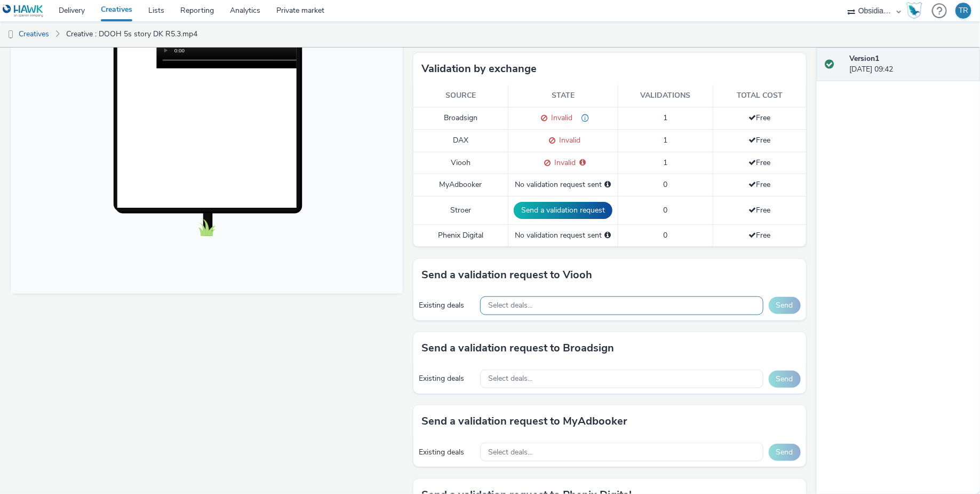  I want to click on div: Hawk Academy, so click(915, 11).